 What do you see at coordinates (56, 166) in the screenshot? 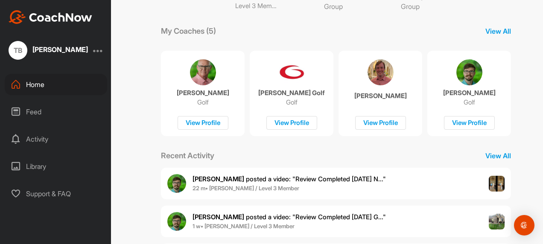
I see `div: Library` at bounding box center [56, 166].